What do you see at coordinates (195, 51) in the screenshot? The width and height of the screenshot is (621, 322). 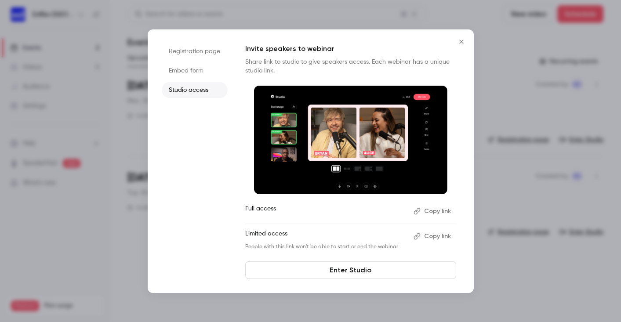 I see `li: Registration page` at bounding box center [195, 51].